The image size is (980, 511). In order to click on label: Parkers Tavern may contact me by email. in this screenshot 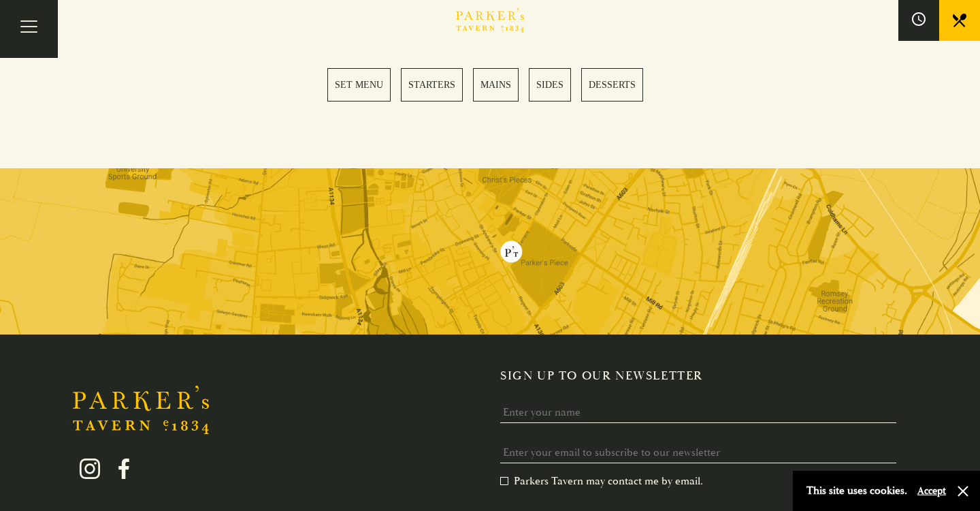, I will do `click(601, 481)`.